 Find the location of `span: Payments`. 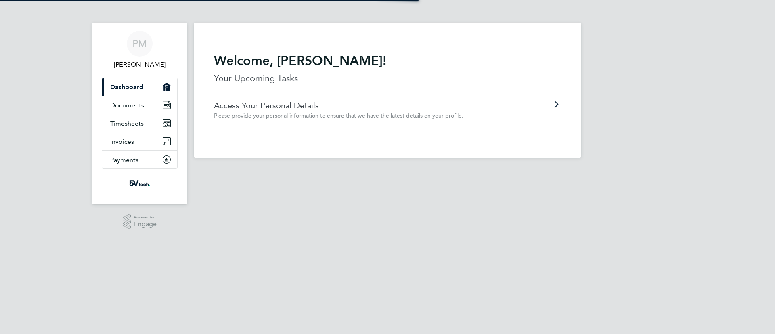

span: Payments is located at coordinates (124, 159).